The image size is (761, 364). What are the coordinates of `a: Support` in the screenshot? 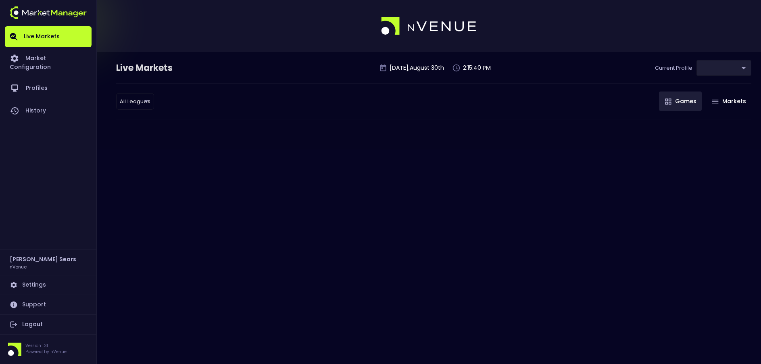 It's located at (48, 305).